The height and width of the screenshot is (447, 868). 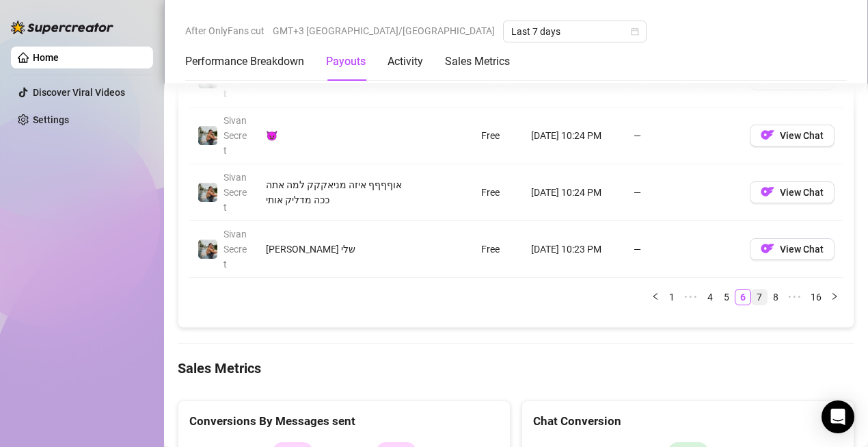 What do you see at coordinates (727, 297) in the screenshot?
I see `li: 5` at bounding box center [727, 297].